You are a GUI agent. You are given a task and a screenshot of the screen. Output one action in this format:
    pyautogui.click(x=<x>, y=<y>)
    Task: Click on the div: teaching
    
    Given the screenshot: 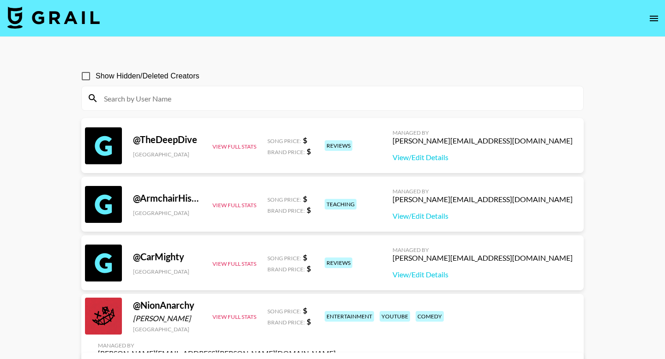 What is the action you would take?
    pyautogui.click(x=340, y=204)
    